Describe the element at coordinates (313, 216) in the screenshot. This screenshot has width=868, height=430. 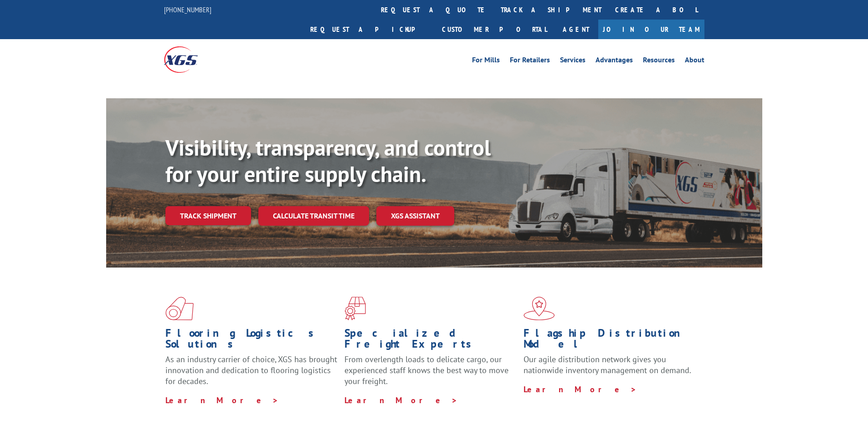
I see `a: Calculate transit time` at that location.